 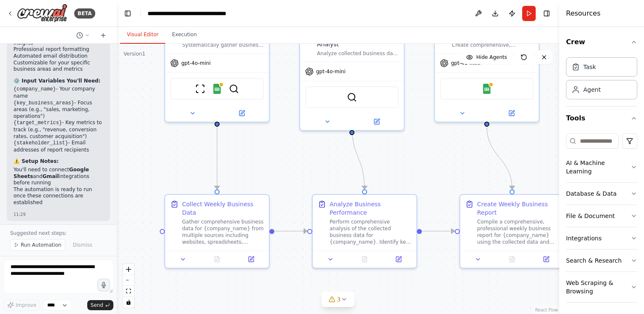 I want to click on button: Visual Editor, so click(x=142, y=35).